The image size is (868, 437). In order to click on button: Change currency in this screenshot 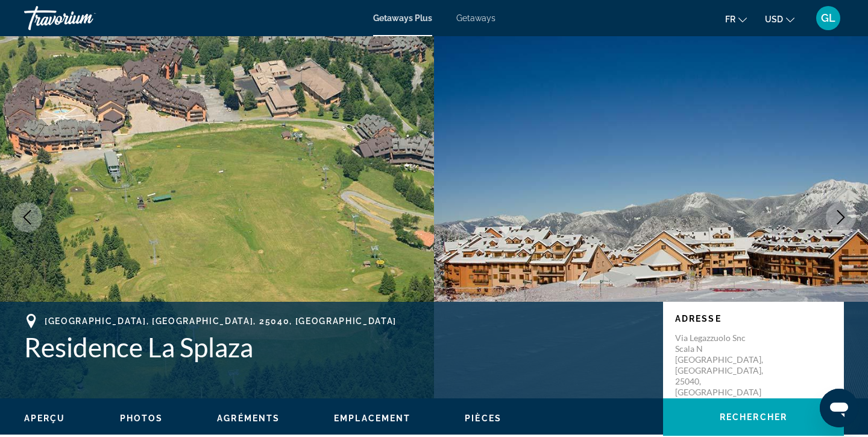, I will do `click(780, 19)`.